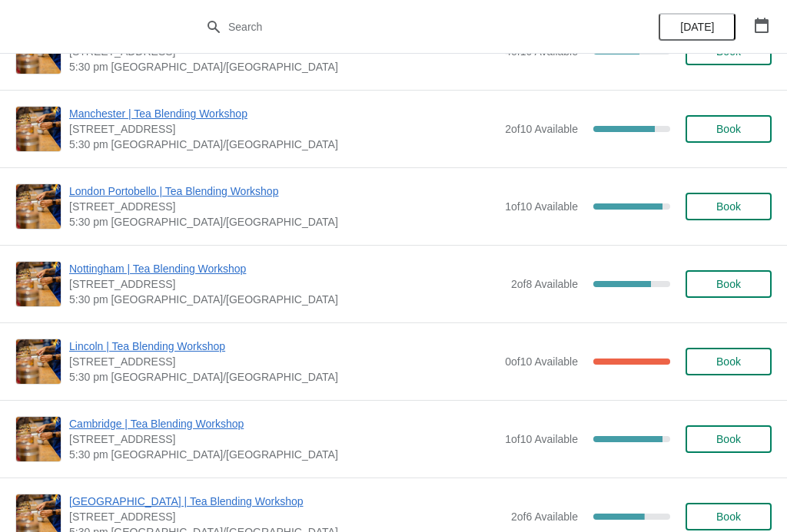 The width and height of the screenshot is (787, 532). Describe the element at coordinates (283, 424) in the screenshot. I see `span: Cambridge | Tea Blending Workshop` at that location.